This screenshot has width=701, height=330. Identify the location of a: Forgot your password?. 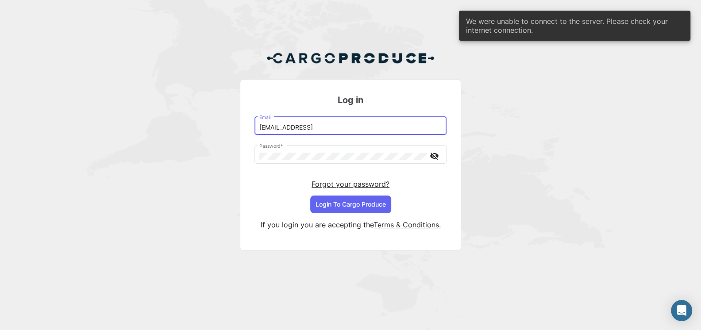
(350, 184).